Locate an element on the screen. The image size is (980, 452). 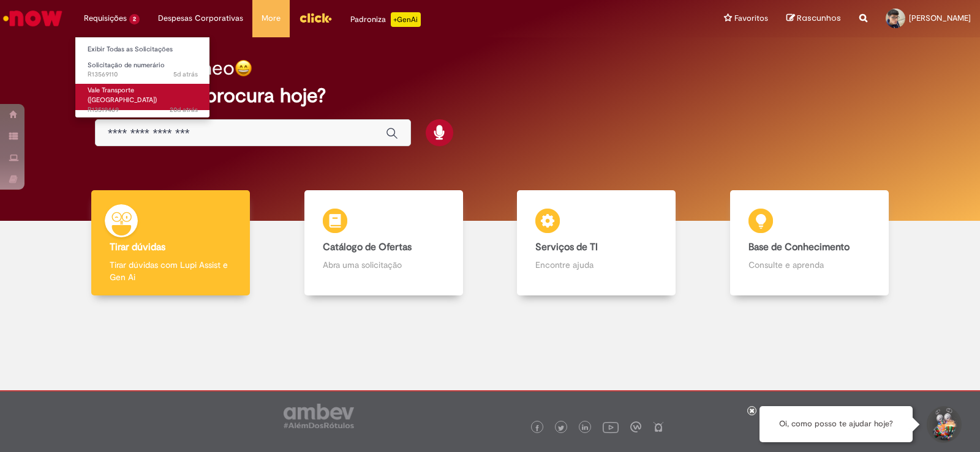
a: Aberto R13519469 : Vale Transporte (VT) is located at coordinates (143, 96).